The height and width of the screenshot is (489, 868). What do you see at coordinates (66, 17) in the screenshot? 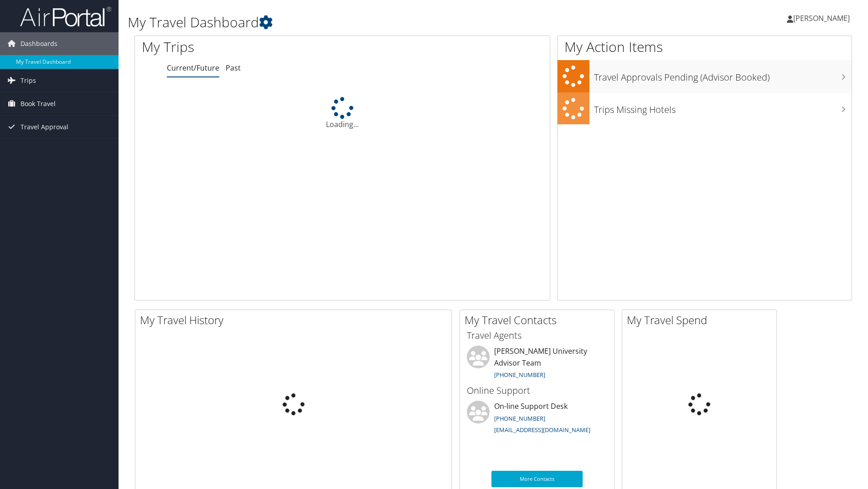
I see `img: airportal-logo.png` at bounding box center [66, 17].